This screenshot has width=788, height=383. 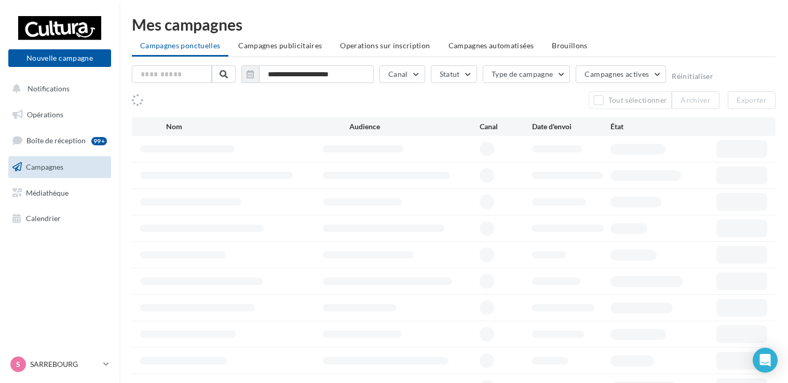 What do you see at coordinates (571, 127) in the screenshot?
I see `div: Date d'envoi` at bounding box center [571, 127].